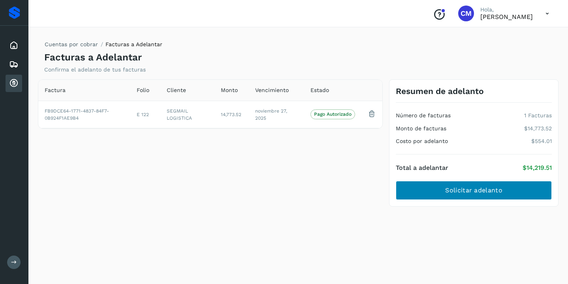 The height and width of the screenshot is (284, 568). Describe the element at coordinates (134, 44) in the screenshot. I see `span: Facturas a Adelantar` at that location.